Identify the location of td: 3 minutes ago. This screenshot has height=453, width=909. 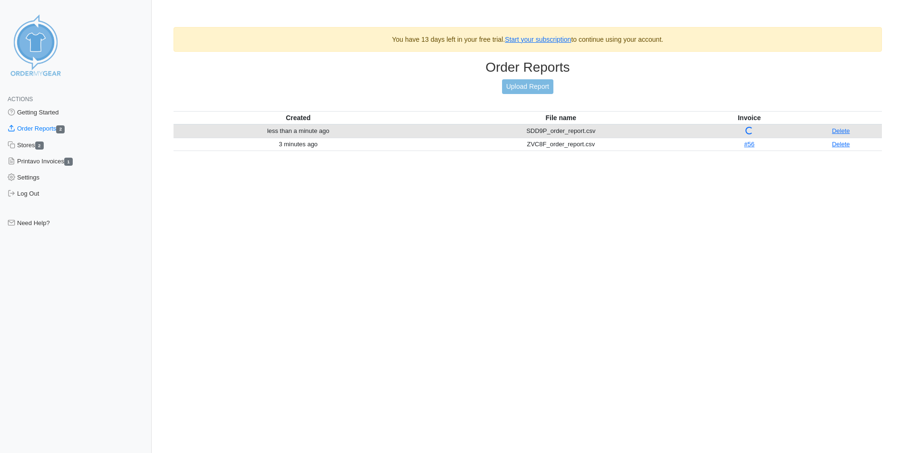
(298, 144).